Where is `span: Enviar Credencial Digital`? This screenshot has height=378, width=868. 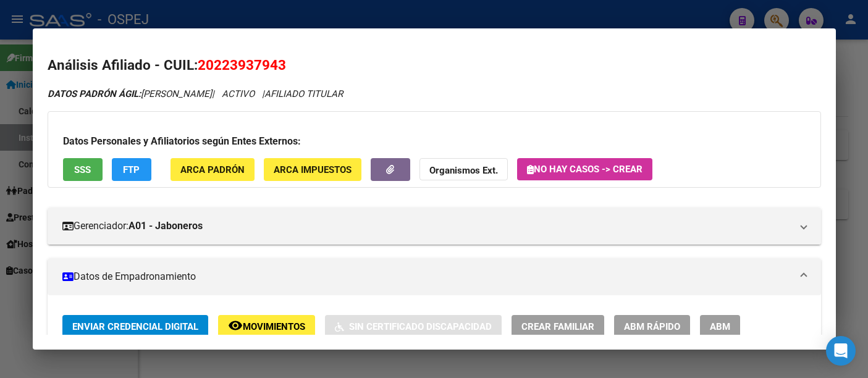
span: Enviar Credencial Digital is located at coordinates (135, 327).